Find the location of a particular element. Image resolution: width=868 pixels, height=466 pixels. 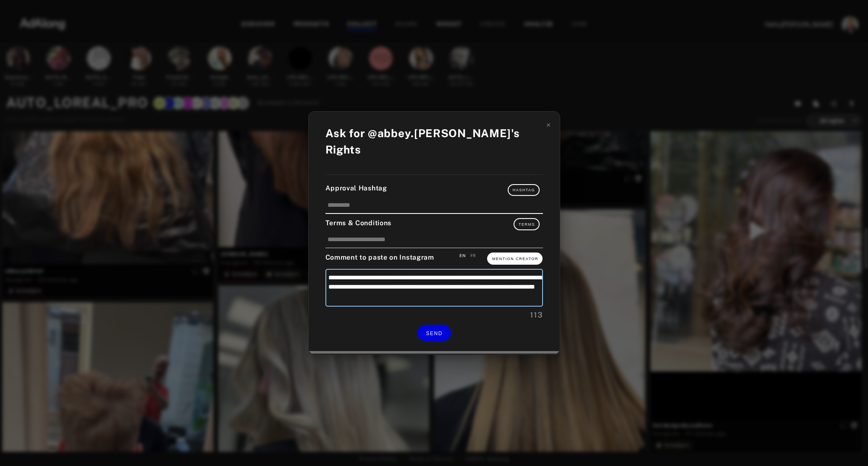

div: Terms & Conditions is located at coordinates (434, 224).